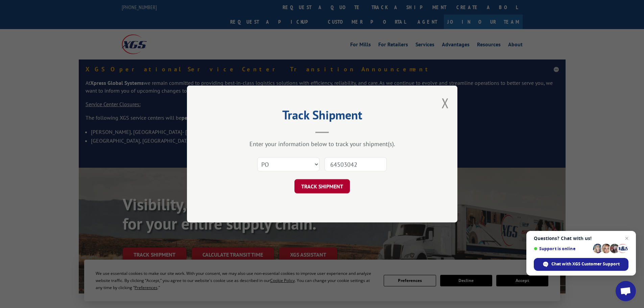 The image size is (644, 308). What do you see at coordinates (562, 249) in the screenshot?
I see `span: Support is online` at bounding box center [562, 249].